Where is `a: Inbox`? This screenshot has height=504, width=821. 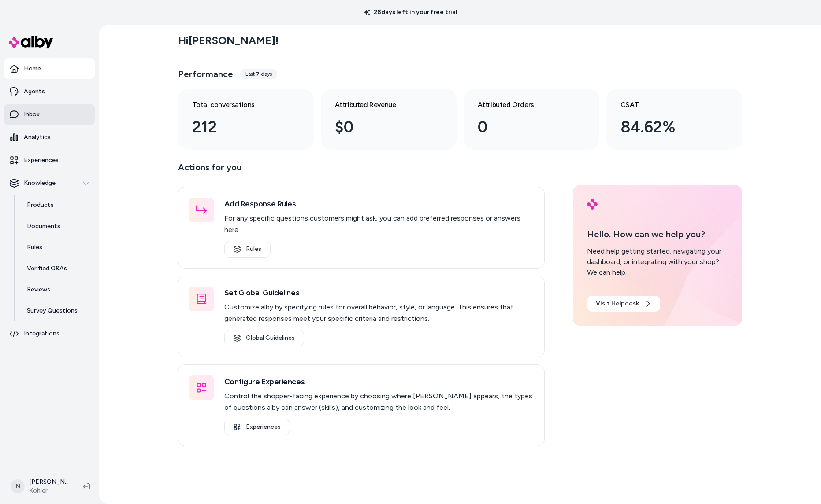
a: Inbox is located at coordinates (49, 114).